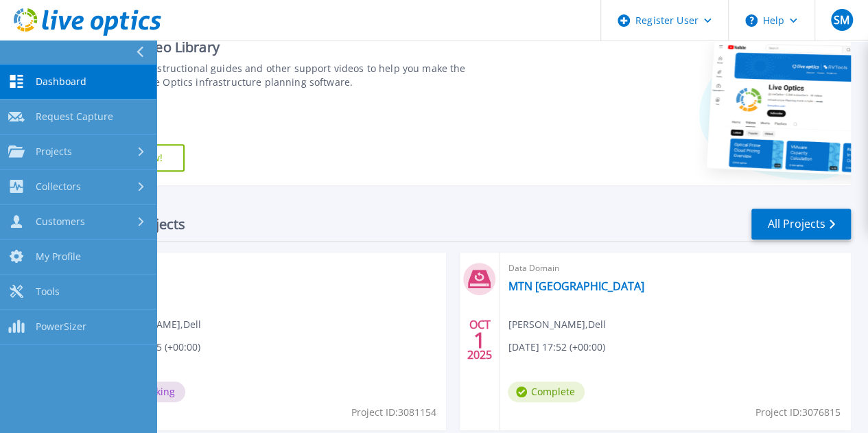 This screenshot has width=868, height=433. I want to click on span: Project ID: 3081154, so click(393, 413).